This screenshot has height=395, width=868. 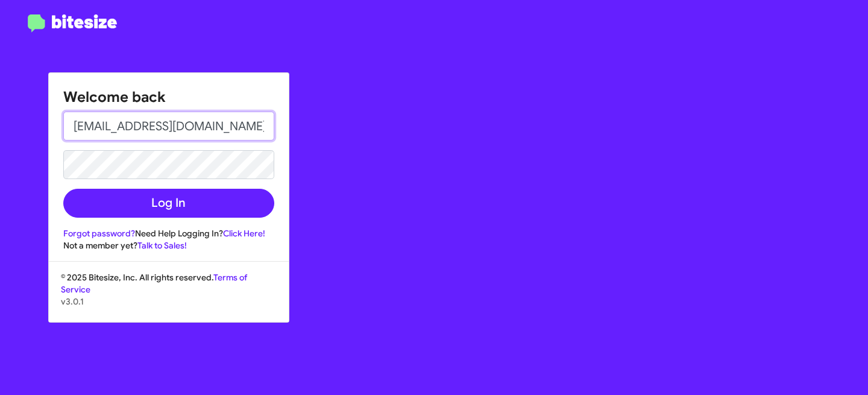 I want to click on button: Log In, so click(x=169, y=203).